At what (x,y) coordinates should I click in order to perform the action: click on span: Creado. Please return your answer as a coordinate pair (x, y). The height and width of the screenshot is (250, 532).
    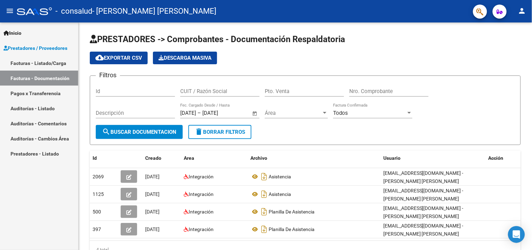
    Looking at the image, I should click on (153, 158).